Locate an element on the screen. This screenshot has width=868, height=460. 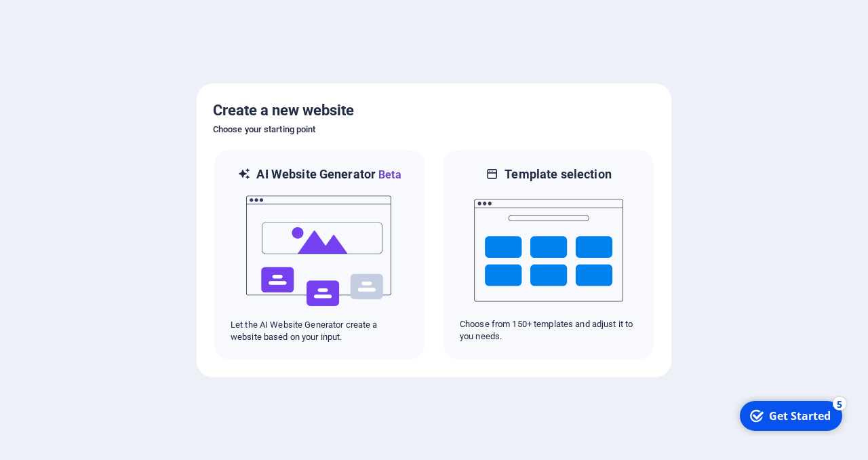
div: Template selectionChoose from 150+ templates and adjust it to you needs. is located at coordinates (548, 254).